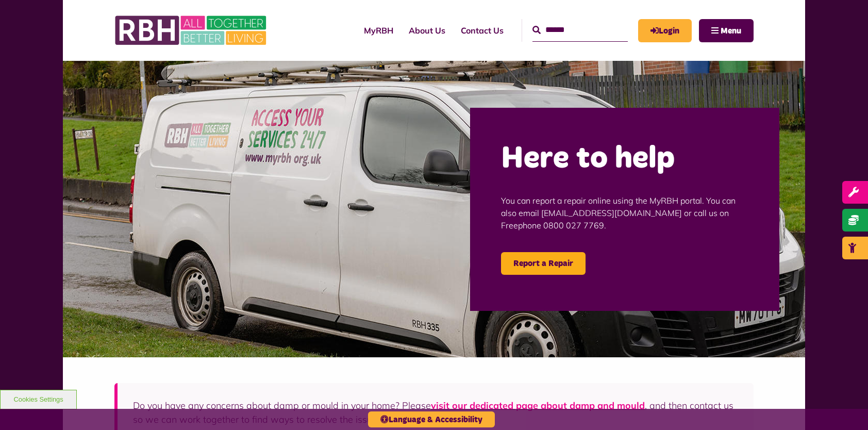 This screenshot has height=430, width=868. What do you see at coordinates (482, 30) in the screenshot?
I see `a: Contact Us` at bounding box center [482, 30].